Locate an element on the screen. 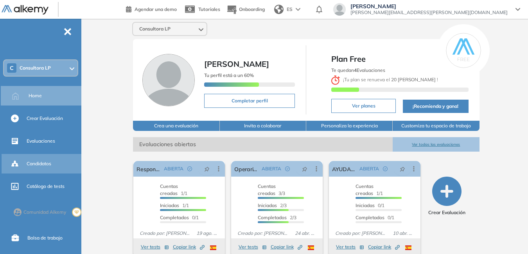 This screenshot has height=254, width=528. button: Invita a colaborar is located at coordinates (263, 126).